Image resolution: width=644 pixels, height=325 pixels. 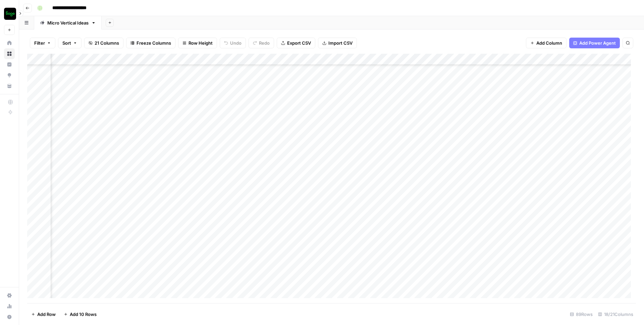 I want to click on a: Settings, so click(x=9, y=296).